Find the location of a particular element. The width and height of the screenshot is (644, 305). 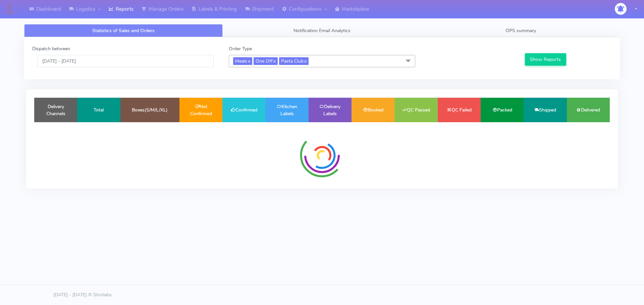

input: Pick the Daterange is located at coordinates (125, 61).